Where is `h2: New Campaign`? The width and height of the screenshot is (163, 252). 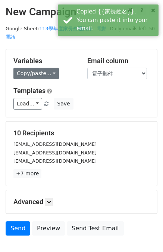
h2: New Campaign is located at coordinates (81, 12).